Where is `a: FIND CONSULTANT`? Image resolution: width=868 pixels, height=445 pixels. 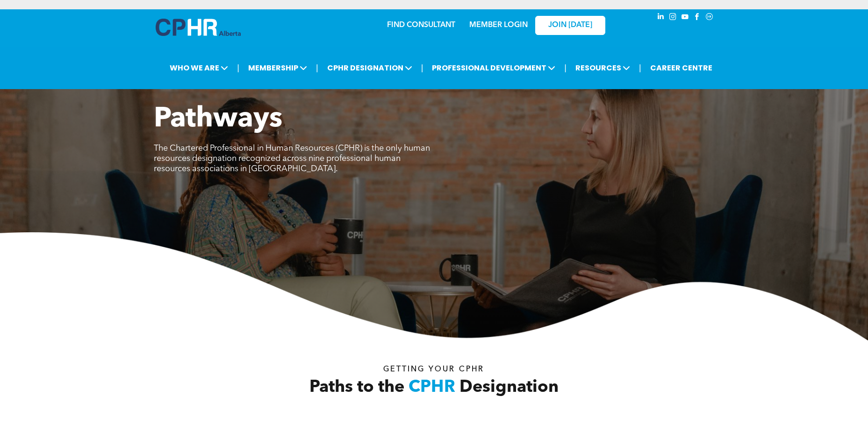
a: FIND CONSULTANT is located at coordinates (421, 26).